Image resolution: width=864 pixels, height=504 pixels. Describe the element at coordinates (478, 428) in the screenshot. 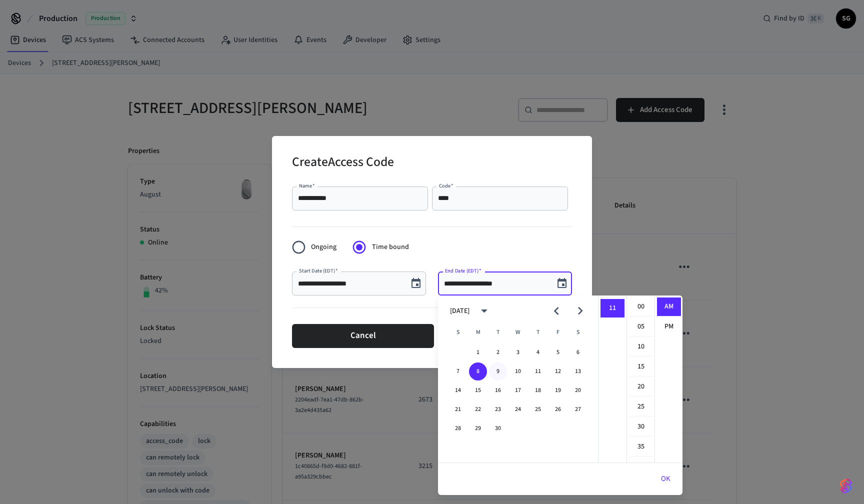

I see `button: 29` at that location.